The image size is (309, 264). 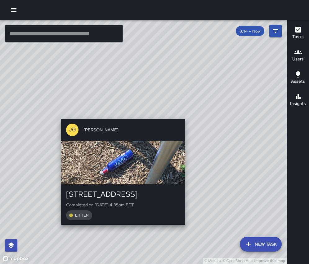 What do you see at coordinates (260, 244) in the screenshot?
I see `button: New Task` at bounding box center [260, 244].